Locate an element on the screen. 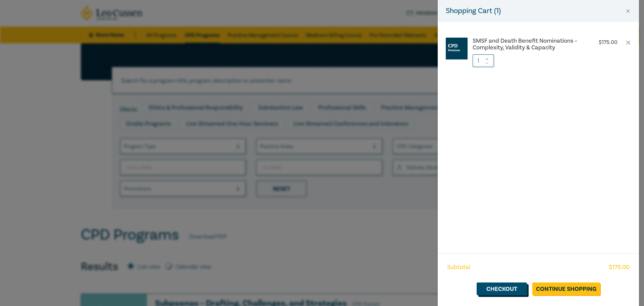 Image resolution: width=644 pixels, height=306 pixels. p: $ 175.00 is located at coordinates (608, 42).